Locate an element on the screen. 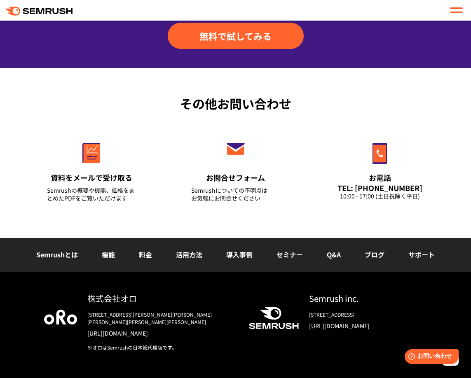  a: サポート is located at coordinates (422, 255).